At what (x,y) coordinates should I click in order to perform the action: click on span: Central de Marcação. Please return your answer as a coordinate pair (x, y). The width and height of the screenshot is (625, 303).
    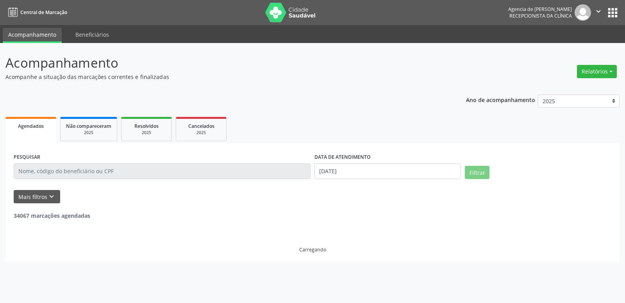
    Looking at the image, I should click on (44, 12).